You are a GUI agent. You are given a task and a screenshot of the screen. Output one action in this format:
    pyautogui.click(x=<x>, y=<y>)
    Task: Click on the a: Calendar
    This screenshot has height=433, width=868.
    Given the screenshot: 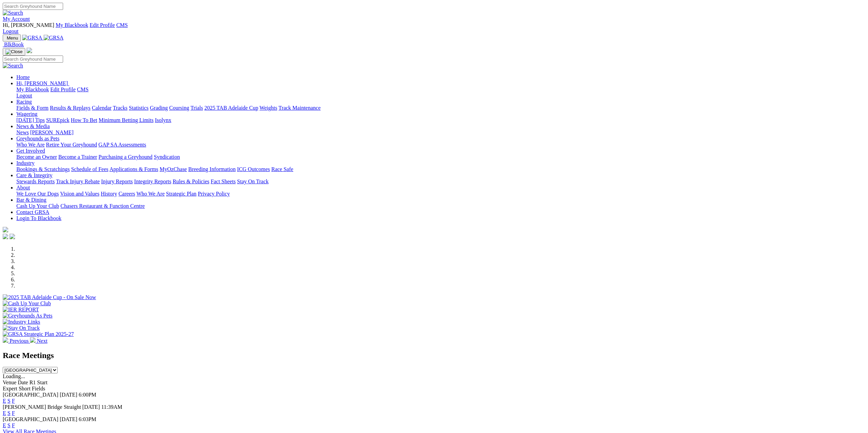 What is the action you would take?
    pyautogui.click(x=102, y=108)
    